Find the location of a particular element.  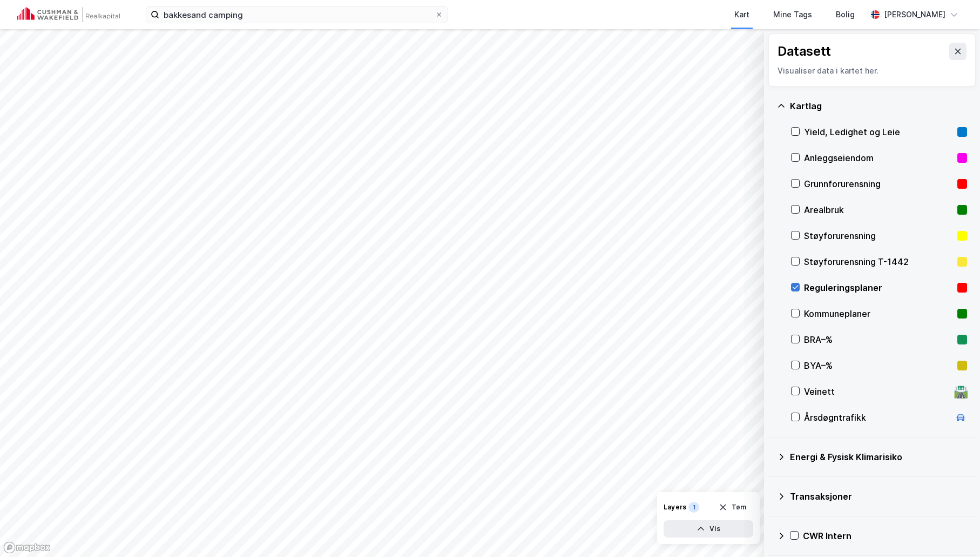

div: Energi & Fysisk Klimarisiko is located at coordinates (879, 457).